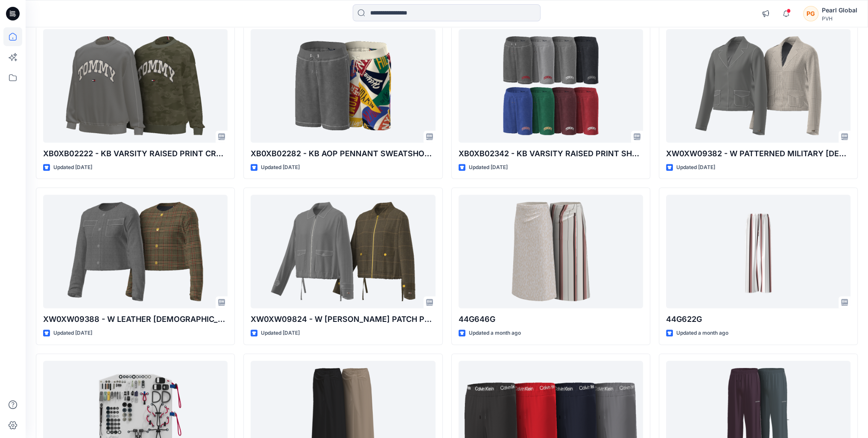 The height and width of the screenshot is (438, 868). What do you see at coordinates (839, 10) in the screenshot?
I see `div: Pearl Global` at bounding box center [839, 10].